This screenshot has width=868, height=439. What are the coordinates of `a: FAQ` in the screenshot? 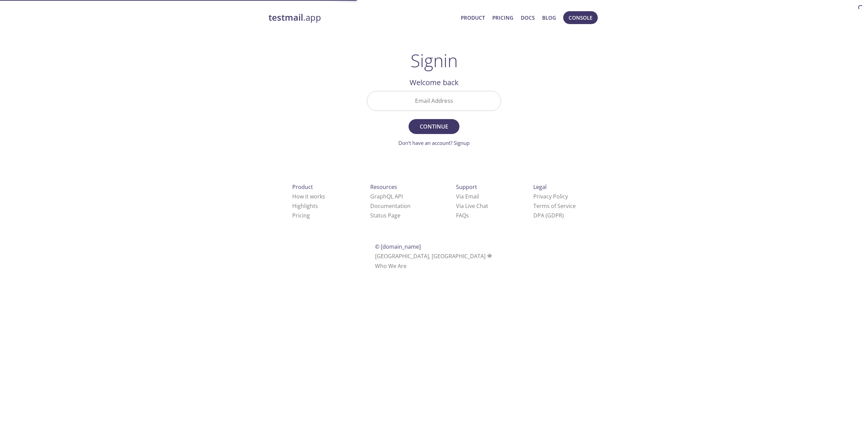 It's located at (462, 215).